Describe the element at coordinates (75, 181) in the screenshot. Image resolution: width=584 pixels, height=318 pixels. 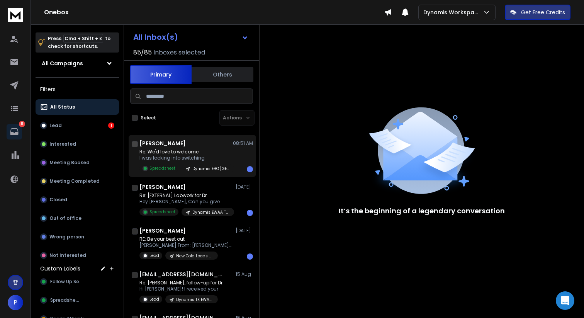
I see `p: Meeting Completed` at that location.